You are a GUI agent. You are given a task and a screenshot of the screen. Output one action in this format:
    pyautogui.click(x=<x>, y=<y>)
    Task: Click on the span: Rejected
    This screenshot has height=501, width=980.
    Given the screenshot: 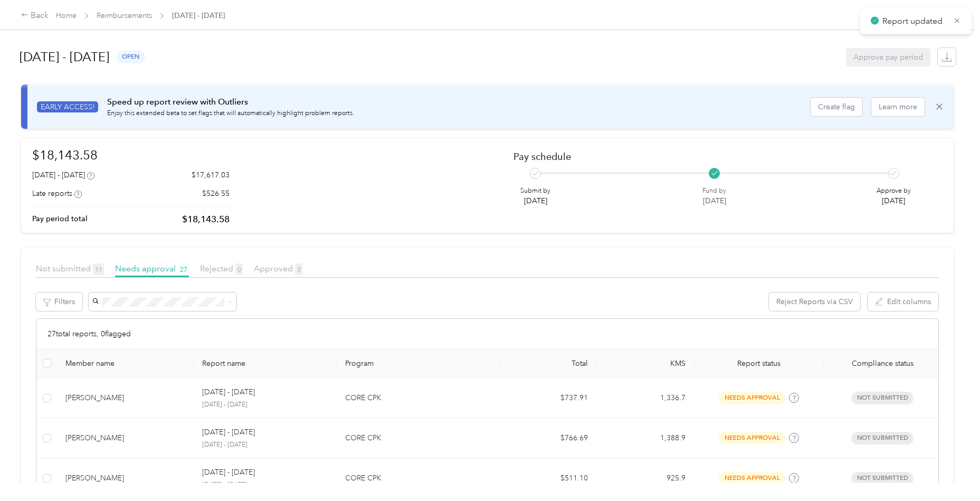 What is the action you would take?
    pyautogui.click(x=221, y=268)
    